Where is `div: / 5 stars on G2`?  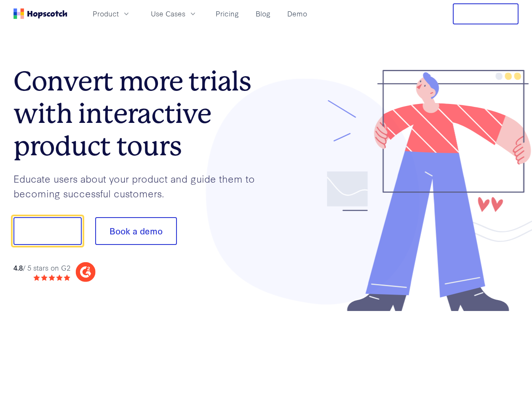
div: / 5 stars on G2 is located at coordinates (42, 268).